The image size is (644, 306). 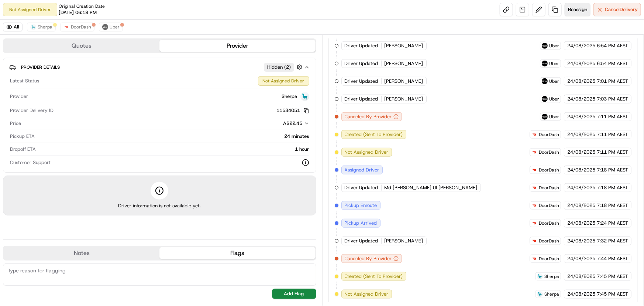 What do you see at coordinates (621, 10) in the screenshot?
I see `span: Cancel Delivery` at bounding box center [621, 10].